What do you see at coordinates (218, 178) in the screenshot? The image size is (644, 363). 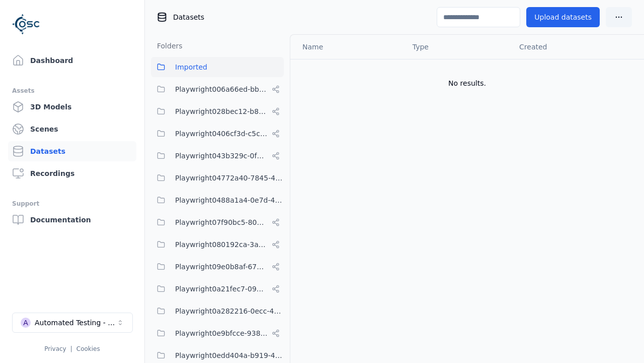 I see `button: Playwright04772a40-7845-40f2-bf94-f85d29927f9d` at bounding box center [218, 178].